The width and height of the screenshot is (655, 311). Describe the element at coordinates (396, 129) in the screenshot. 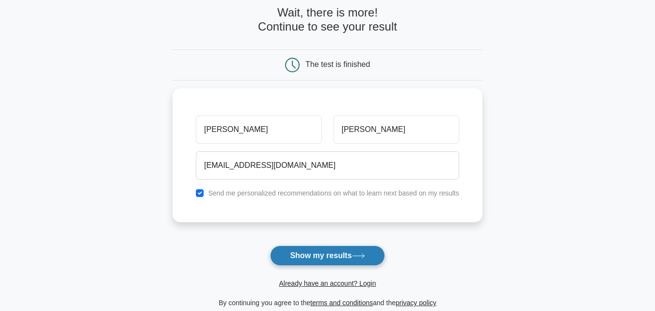

I see `input: Last name` at that location.